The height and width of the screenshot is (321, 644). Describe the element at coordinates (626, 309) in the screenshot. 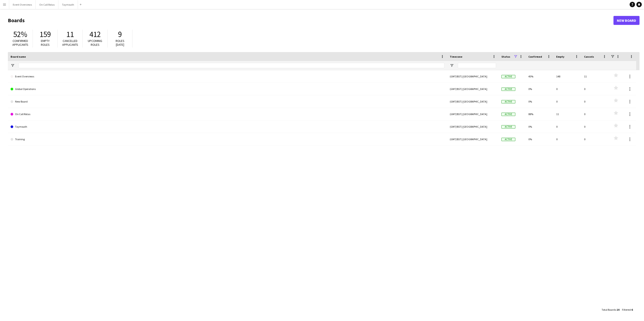

I see `span: Filtered` at that location.